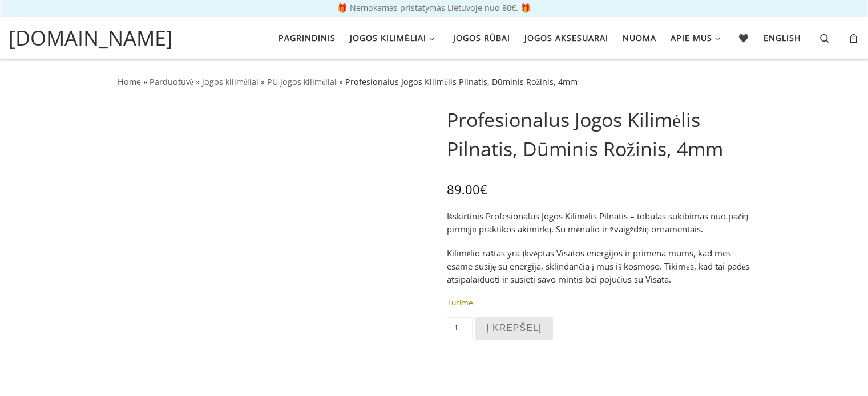 The image size is (868, 396). What do you see at coordinates (599, 223) in the screenshot?
I see `p: Išskirtinis Profesionalus Jogos Kilimėlis Pilnatis – tobulas sukibimas nuo pačių pirmųjų praktiko...` at bounding box center [599, 223].